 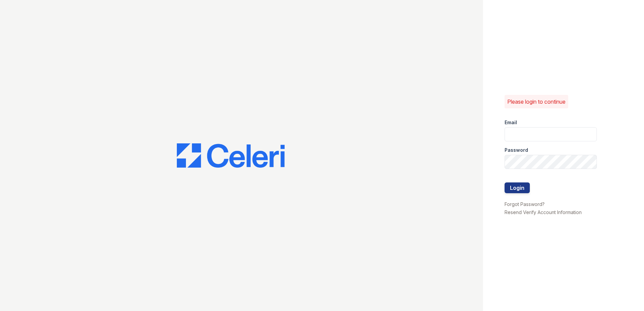 I want to click on label: Password, so click(x=517, y=150).